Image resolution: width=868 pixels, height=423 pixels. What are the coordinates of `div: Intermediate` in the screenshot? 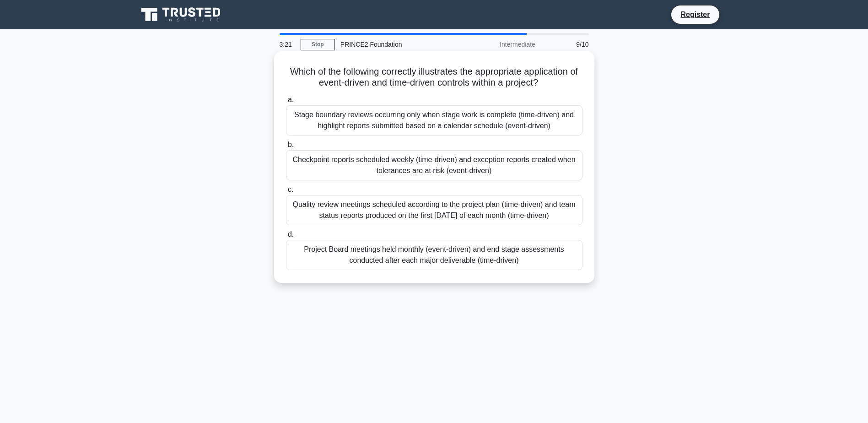 It's located at (501, 45).